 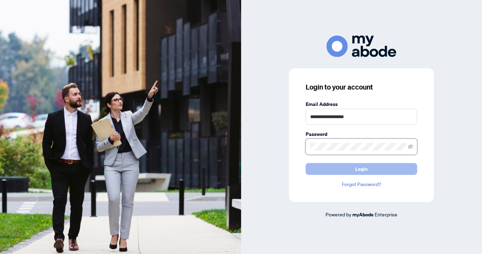 I want to click on img: ma-logo, so click(x=361, y=46).